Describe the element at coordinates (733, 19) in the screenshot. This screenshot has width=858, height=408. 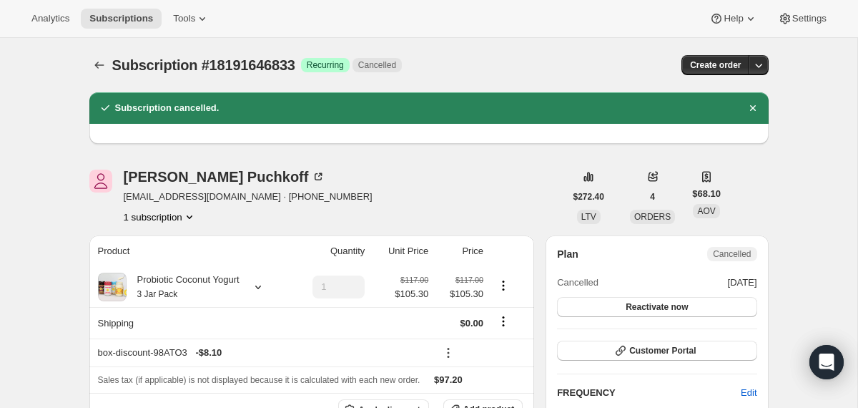
I see `span: Help` at that location.